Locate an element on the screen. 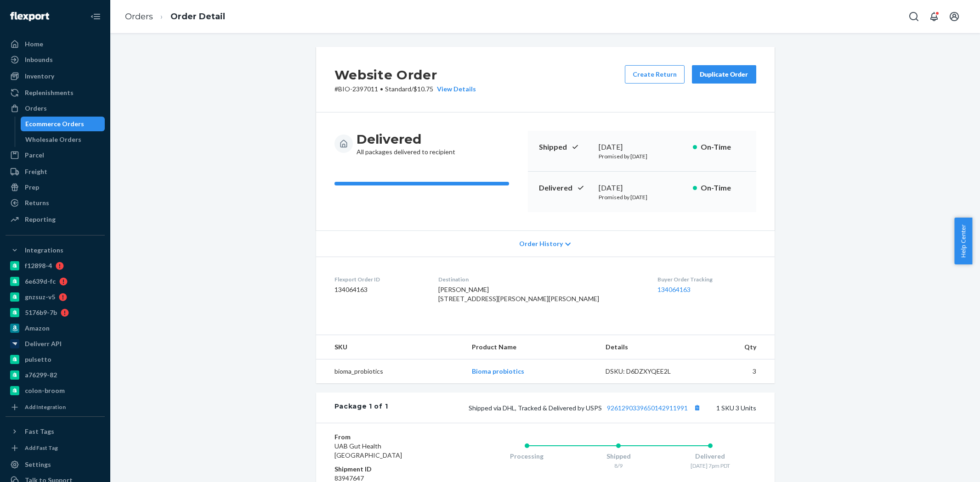  a: Ecommerce Orders is located at coordinates (63, 124).